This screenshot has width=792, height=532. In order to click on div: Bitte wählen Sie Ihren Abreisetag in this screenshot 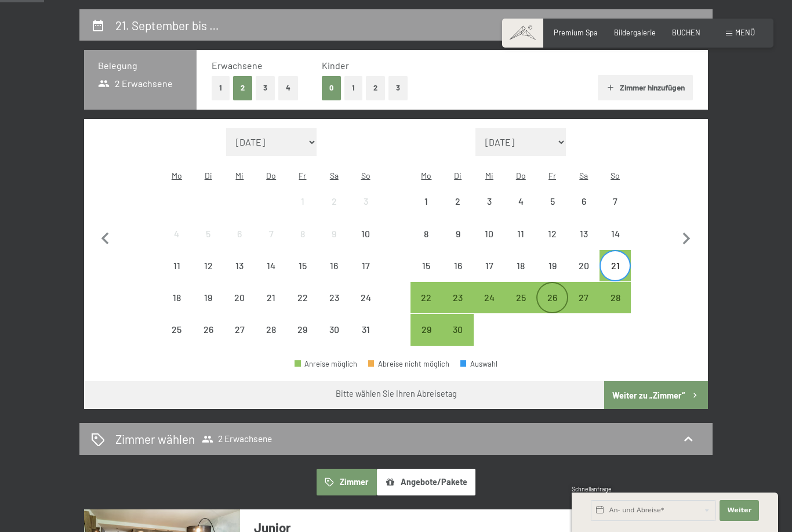, I will do `click(396, 394)`.